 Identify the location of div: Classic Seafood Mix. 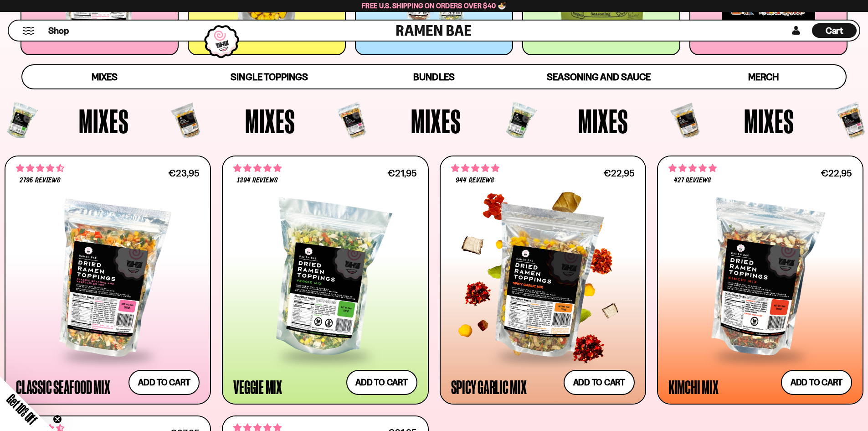
(63, 386).